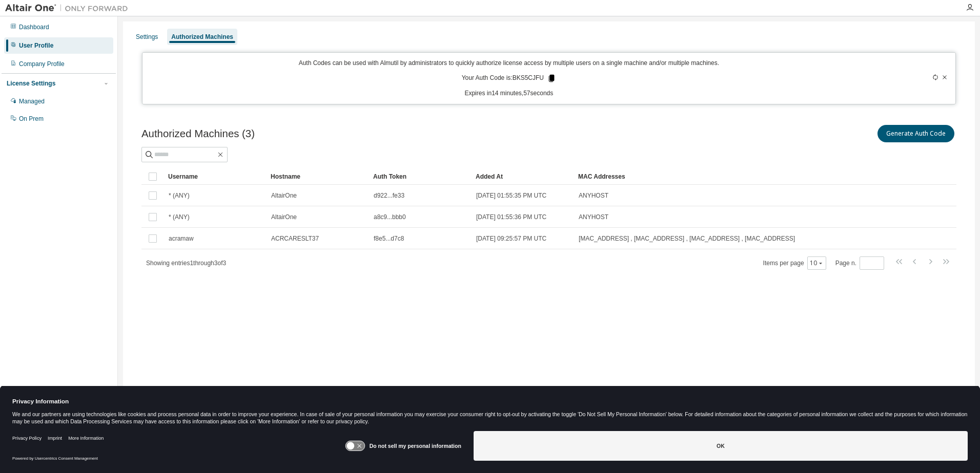 Image resolution: width=980 pixels, height=473 pixels. What do you see at coordinates (42, 64) in the screenshot?
I see `div: Company Profile` at bounding box center [42, 64].